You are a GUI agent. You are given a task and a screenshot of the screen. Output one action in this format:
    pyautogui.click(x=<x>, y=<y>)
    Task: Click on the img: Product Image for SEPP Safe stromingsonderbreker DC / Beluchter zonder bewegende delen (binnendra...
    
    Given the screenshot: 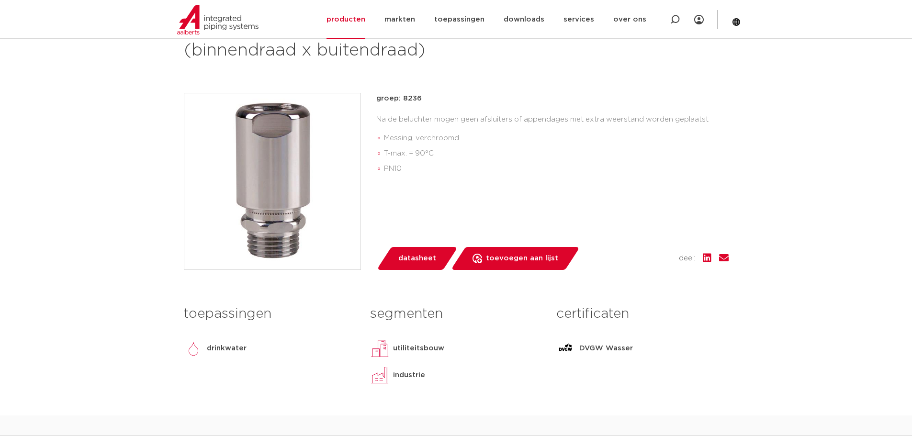 What is the action you would take?
    pyautogui.click(x=272, y=181)
    